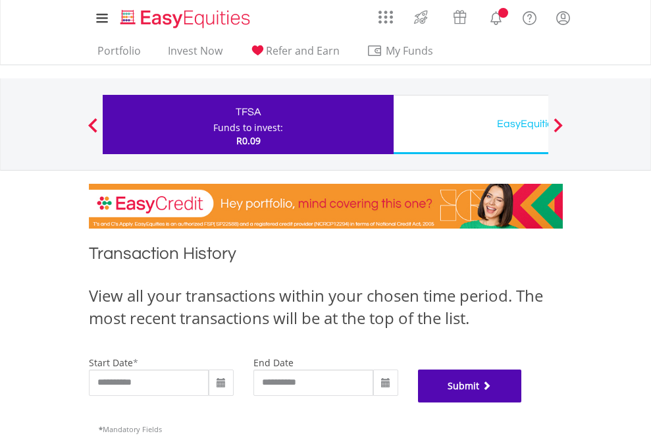 The width and height of the screenshot is (651, 442). What do you see at coordinates (248, 140) in the screenshot?
I see `span: R0.09` at bounding box center [248, 140].